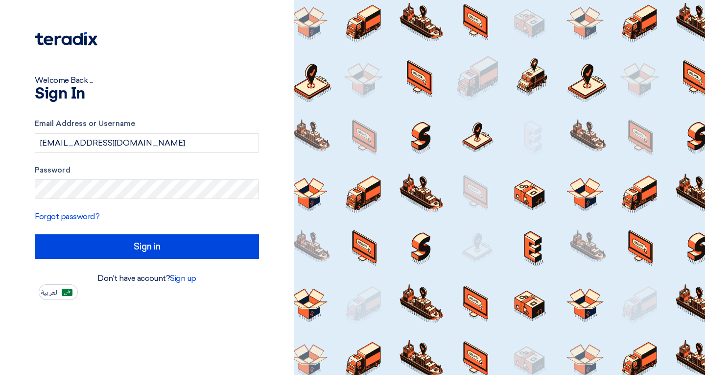  What do you see at coordinates (147, 246) in the screenshot?
I see `input: Sign in` at bounding box center [147, 246].